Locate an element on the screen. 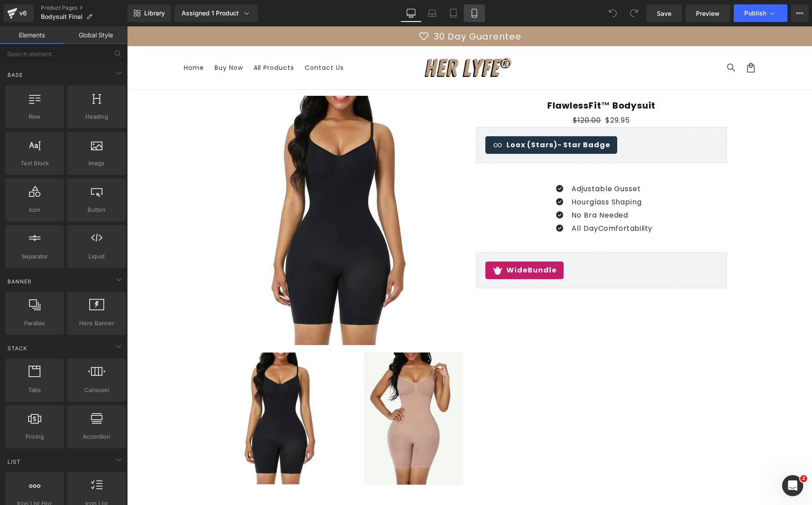  span: 2 is located at coordinates (803, 479).